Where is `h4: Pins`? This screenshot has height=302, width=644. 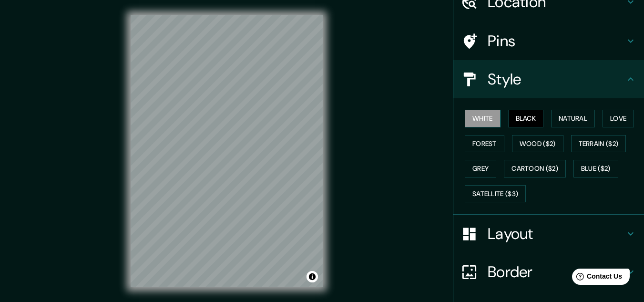 h4: Pins is located at coordinates (557, 41).